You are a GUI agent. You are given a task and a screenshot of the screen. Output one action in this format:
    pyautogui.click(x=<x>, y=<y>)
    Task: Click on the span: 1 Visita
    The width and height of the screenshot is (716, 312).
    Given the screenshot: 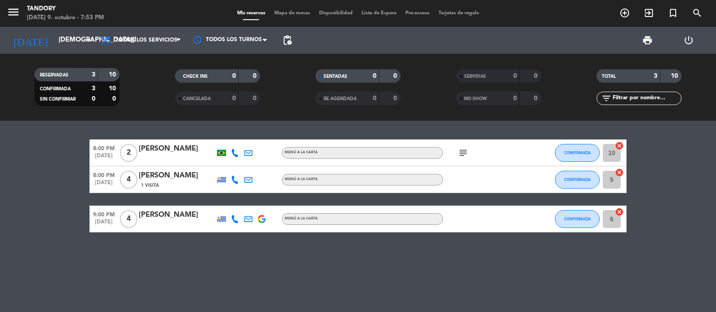 What is the action you would take?
    pyautogui.click(x=150, y=186)
    